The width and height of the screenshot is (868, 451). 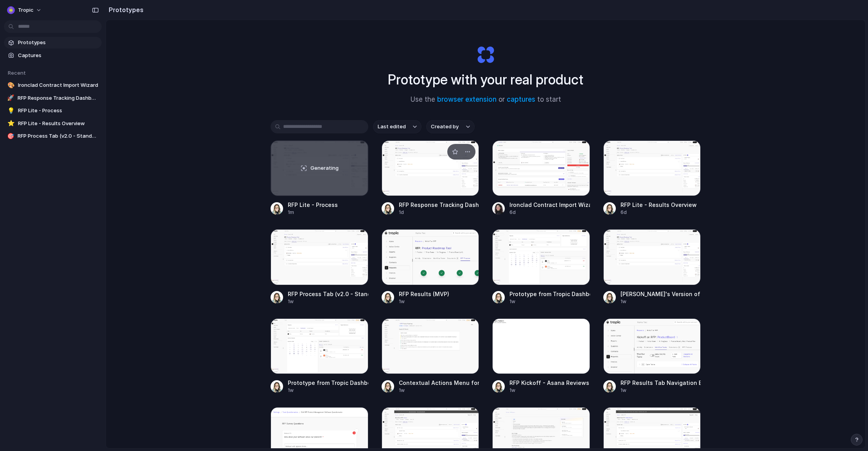 What do you see at coordinates (541, 356) in the screenshot?
I see `a: RFP Kickoff - Asana Reviews Interface UpdateRFP Kickoff - Asana Reviews Interface Update1w` at bounding box center [541, 356].